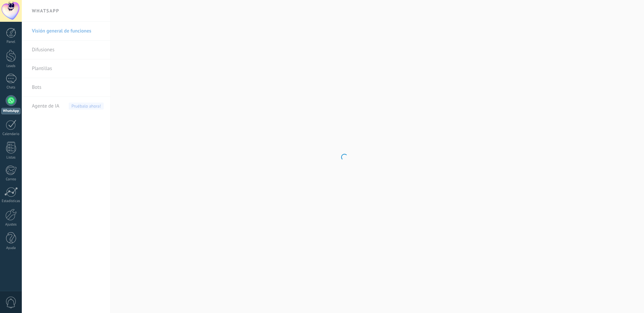  I want to click on div: Panel, so click(11, 42).